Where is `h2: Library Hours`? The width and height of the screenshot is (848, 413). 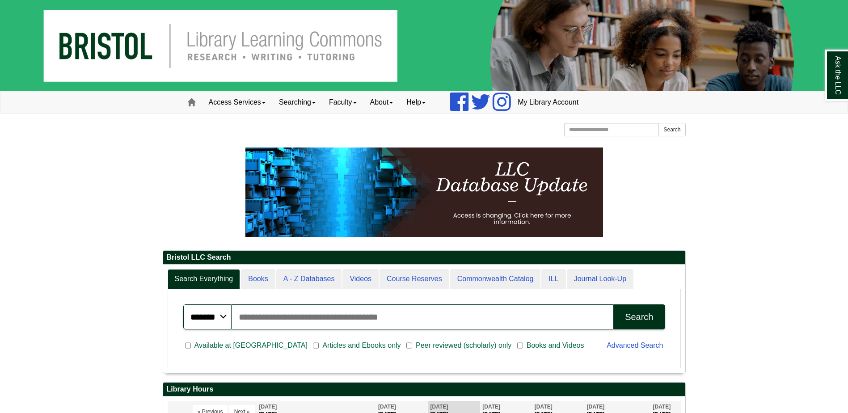 h2: Library Hours is located at coordinates (424, 389).